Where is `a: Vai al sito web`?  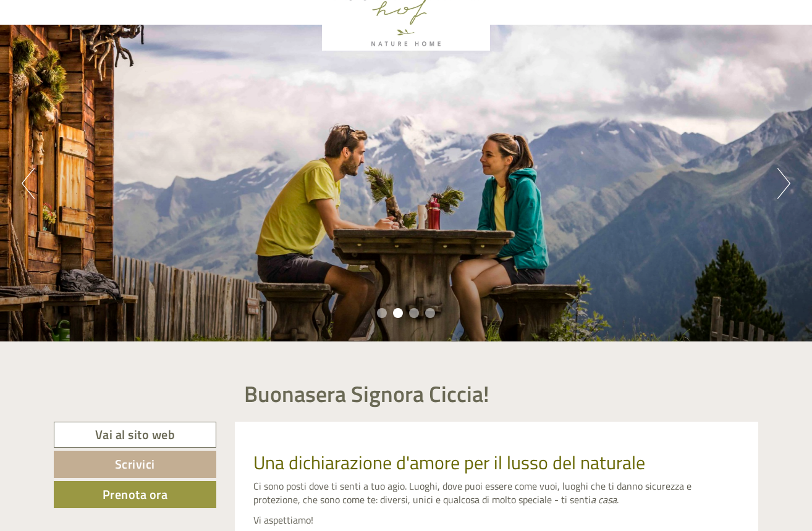
a: Vai al sito web is located at coordinates (135, 435).